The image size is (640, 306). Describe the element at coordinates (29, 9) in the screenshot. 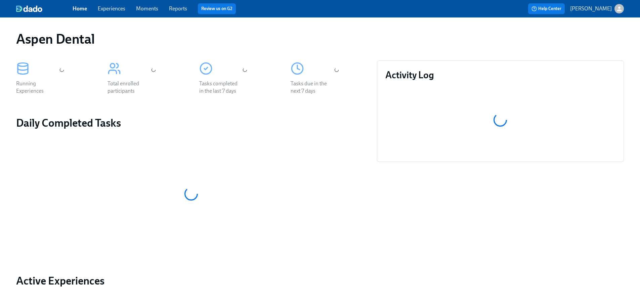

I see `img: dado` at that location.